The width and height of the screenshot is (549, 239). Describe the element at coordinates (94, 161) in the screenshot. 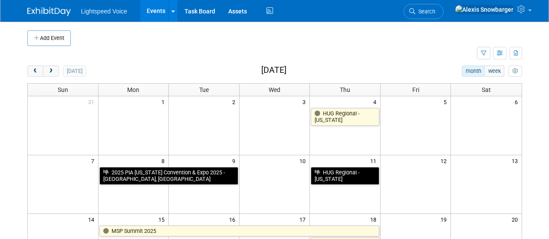

I see `span: 7` at that location.